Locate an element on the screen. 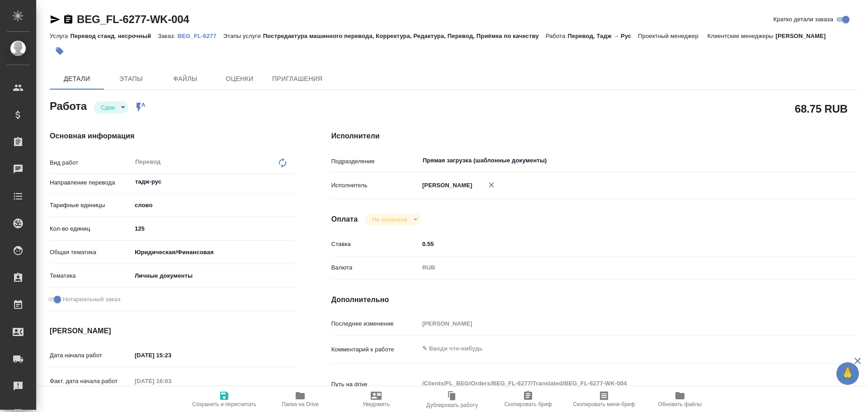 The image size is (868, 412). button: Обновить файлы is located at coordinates (680, 400).